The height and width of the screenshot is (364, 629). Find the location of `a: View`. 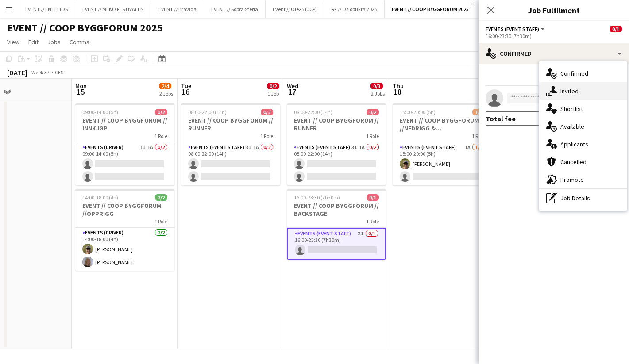

a: View is located at coordinates (13, 42).